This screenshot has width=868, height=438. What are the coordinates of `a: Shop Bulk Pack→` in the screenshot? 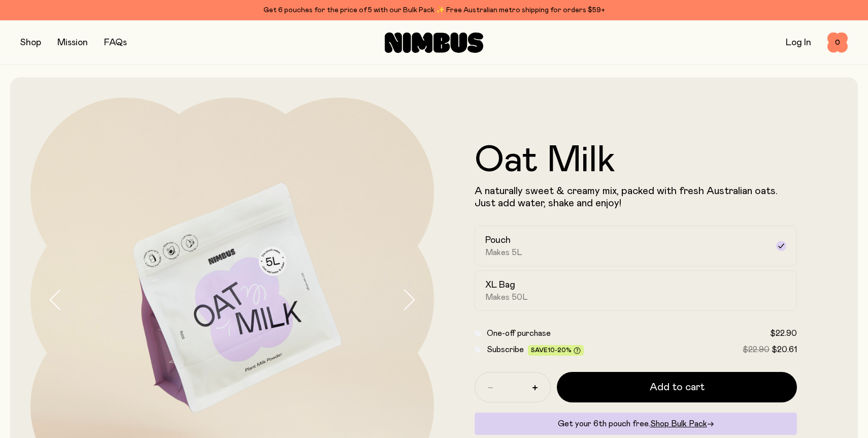 It's located at (682, 424).